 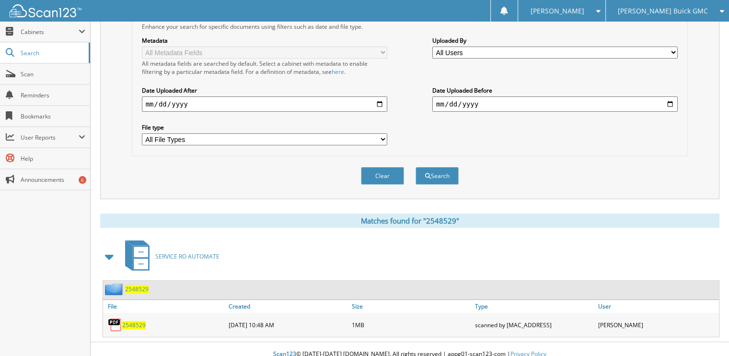 I want to click on button: Clear, so click(x=383, y=176).